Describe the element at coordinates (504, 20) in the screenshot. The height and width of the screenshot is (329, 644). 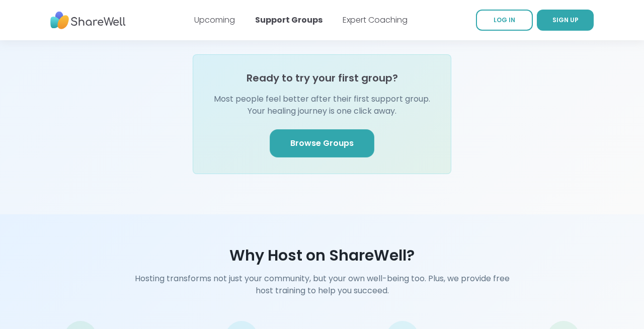
I see `a: LOG IN` at that location.